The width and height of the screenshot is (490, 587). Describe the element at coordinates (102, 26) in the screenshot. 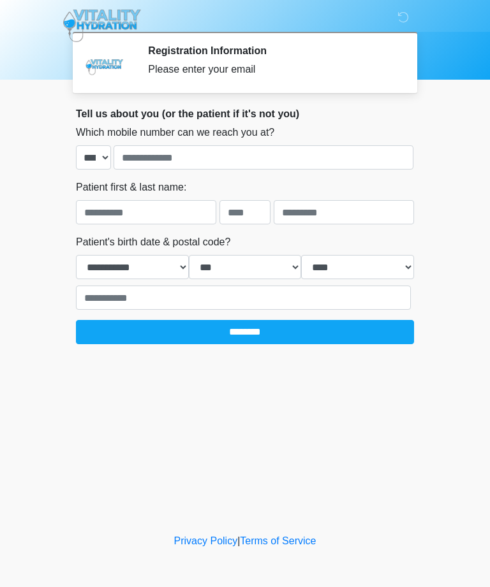

I see `img: Vitality Hydration Logo` at that location.